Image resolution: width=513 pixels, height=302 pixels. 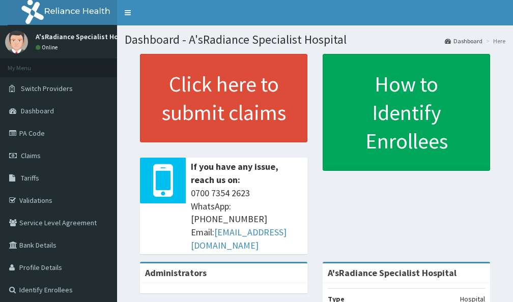 What do you see at coordinates (315, 40) in the screenshot?
I see `h1: Dashboard - A'sRadiance Specialist Hospital` at bounding box center [315, 40].